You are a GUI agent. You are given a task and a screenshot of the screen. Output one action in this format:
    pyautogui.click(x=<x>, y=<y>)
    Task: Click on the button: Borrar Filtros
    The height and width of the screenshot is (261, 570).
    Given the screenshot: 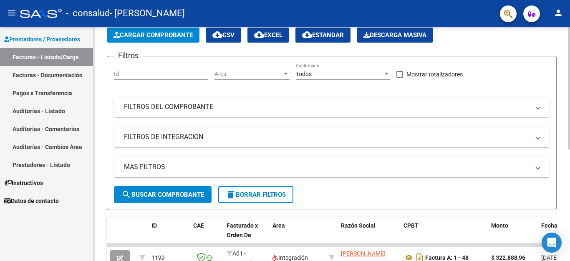 What is the action you would take?
    pyautogui.click(x=256, y=194)
    